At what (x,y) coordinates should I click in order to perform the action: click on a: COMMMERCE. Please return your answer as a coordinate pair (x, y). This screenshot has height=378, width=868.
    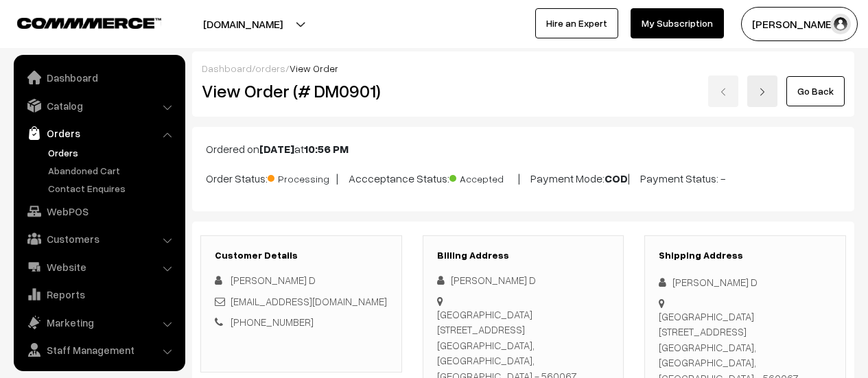
    Looking at the image, I should click on (77, 22).